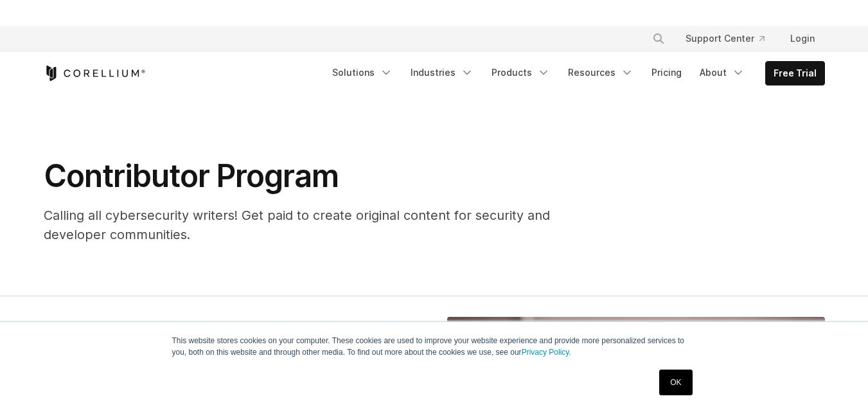 This screenshot has height=412, width=868. What do you see at coordinates (659, 39) in the screenshot?
I see `button: Search` at bounding box center [659, 39].